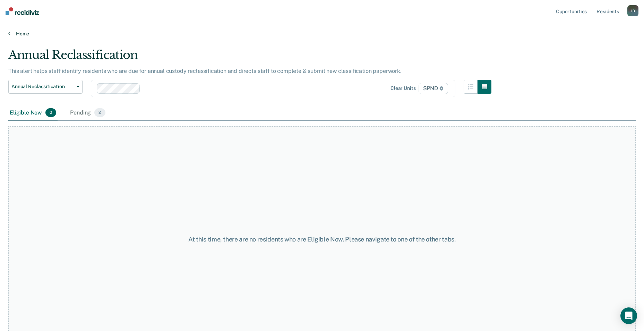 The image size is (644, 331). Describe the element at coordinates (99, 113) in the screenshot. I see `span: 2` at that location.